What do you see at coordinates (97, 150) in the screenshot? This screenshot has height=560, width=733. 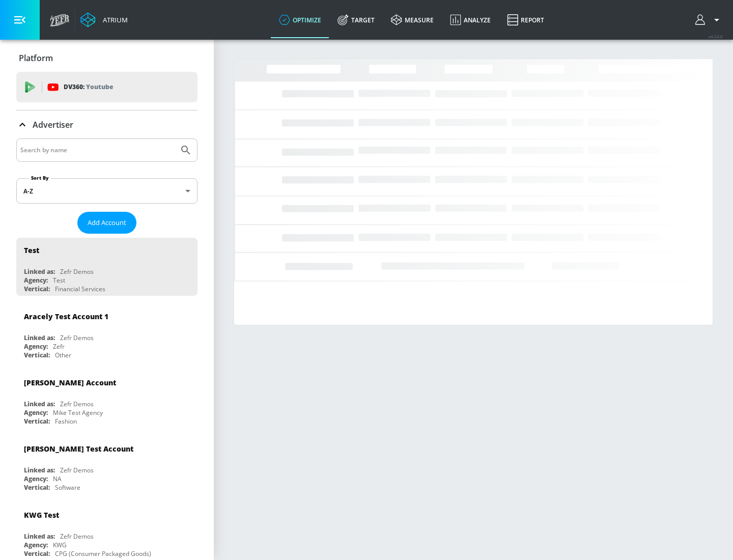 I see `input: Search by name` at bounding box center [97, 150].